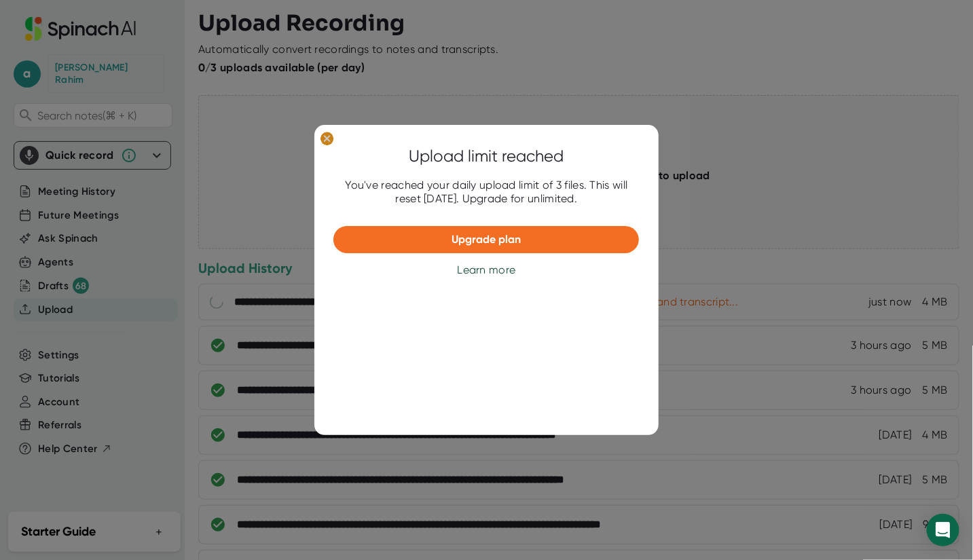 This screenshot has width=973, height=560. What do you see at coordinates (487, 240) in the screenshot?
I see `span: Upgrade plan` at bounding box center [487, 240].